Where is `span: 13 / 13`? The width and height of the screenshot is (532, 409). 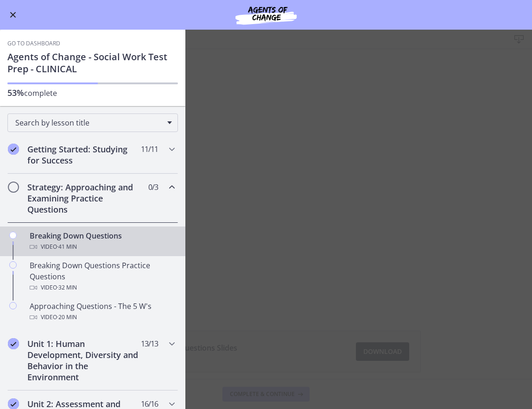 span: 13 / 13 is located at coordinates (149, 344).